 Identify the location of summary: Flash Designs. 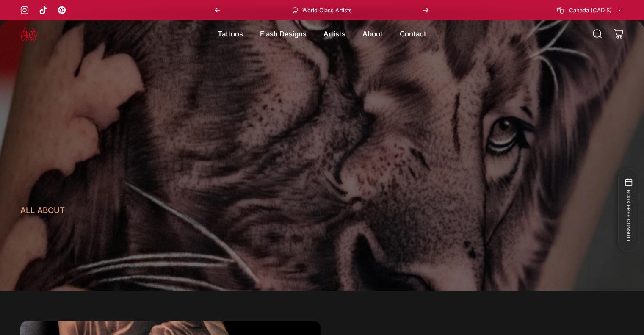
(283, 34).